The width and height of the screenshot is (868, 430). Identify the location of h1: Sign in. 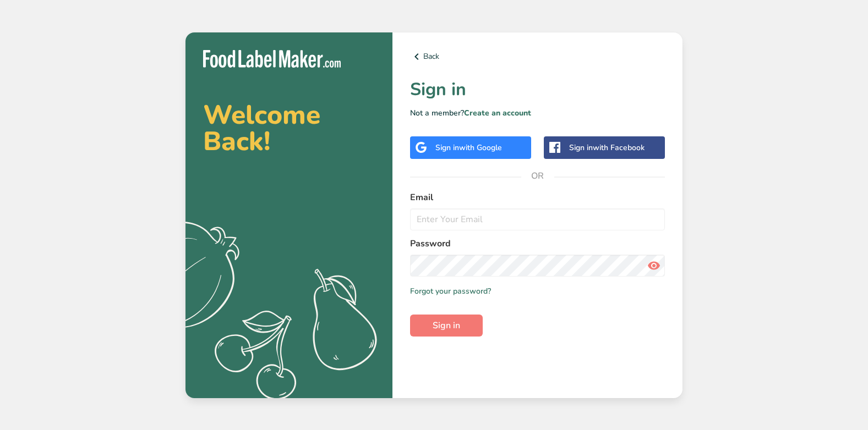
(537, 90).